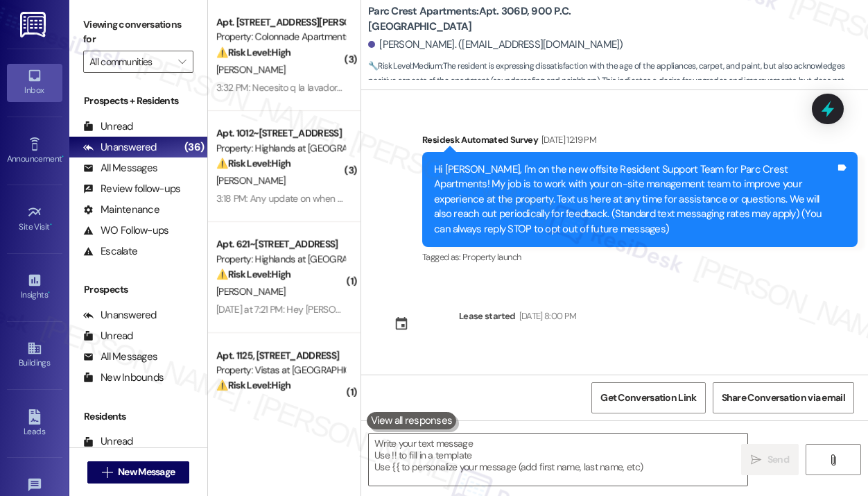 This screenshot has height=496, width=868. What do you see at coordinates (138, 416) in the screenshot?
I see `div: Residents` at bounding box center [138, 416].